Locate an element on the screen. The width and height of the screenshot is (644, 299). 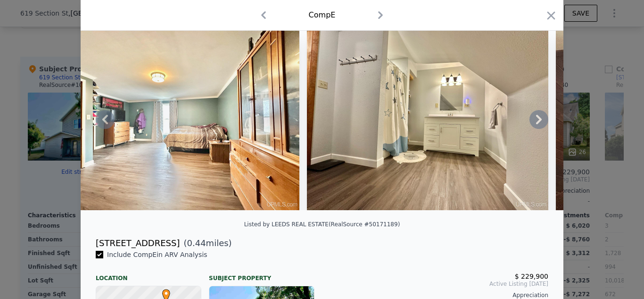
span: 0.44 is located at coordinates (197, 243).